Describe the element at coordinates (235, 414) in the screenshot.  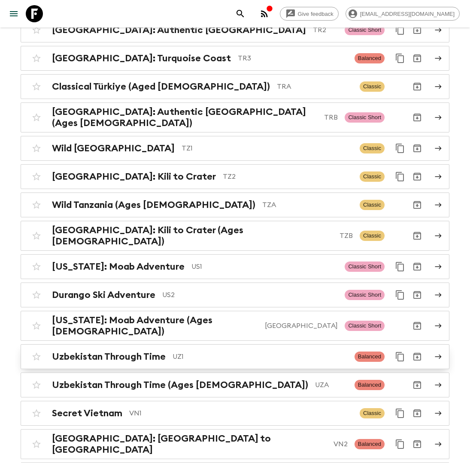
I see `a: Secret VietnamVN1ClassicDuplicate for 45-59Archive` at that location.